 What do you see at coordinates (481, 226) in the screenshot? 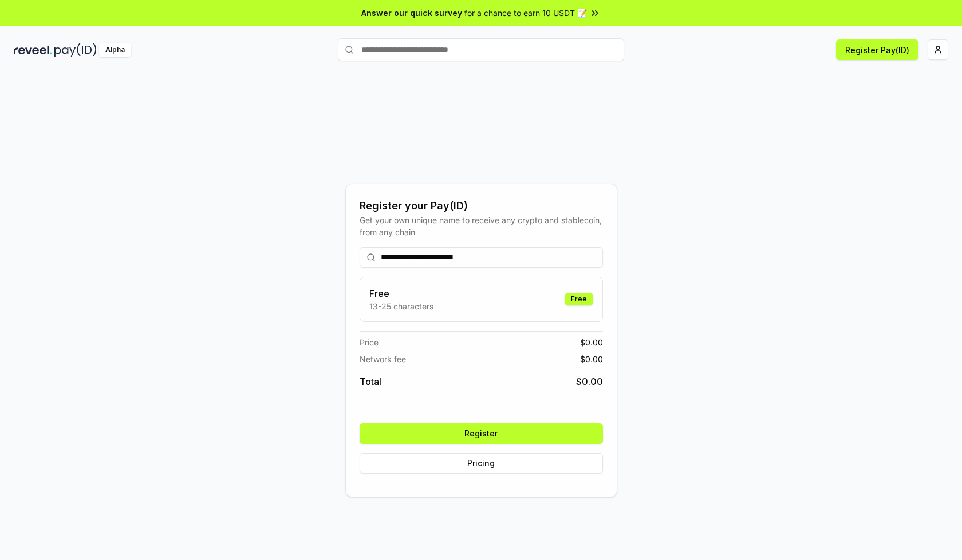
I see `div: Get your own unique name to receive any crypto and stablecoin, from any chain` at bounding box center [481, 226].